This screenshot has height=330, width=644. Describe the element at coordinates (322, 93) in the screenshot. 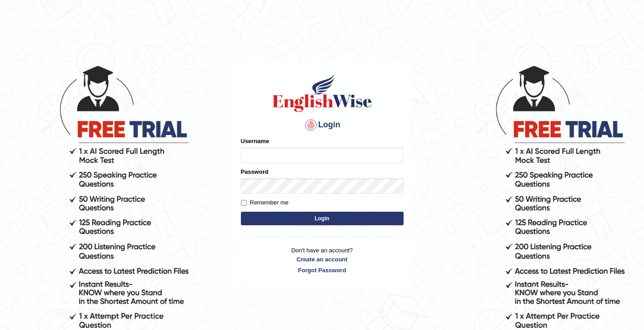

I see `img: Logo of English Wise sign in for intelligent practice with AI` at that location.